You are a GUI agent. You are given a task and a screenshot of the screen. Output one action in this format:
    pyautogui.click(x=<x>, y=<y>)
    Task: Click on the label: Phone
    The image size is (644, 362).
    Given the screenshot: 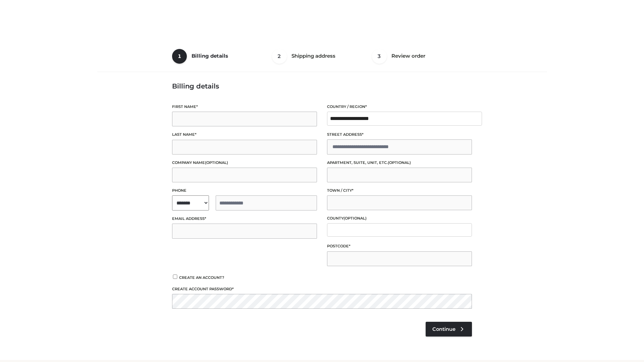 What is the action you would take?
    pyautogui.click(x=245, y=191)
    